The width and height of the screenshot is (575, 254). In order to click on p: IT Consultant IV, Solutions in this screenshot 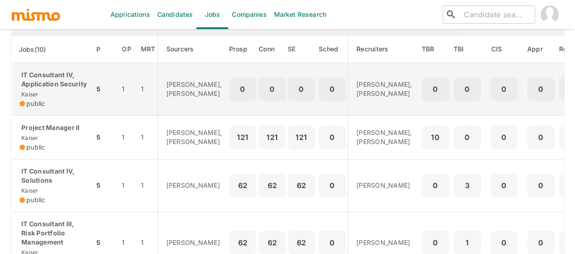, I will do `click(53, 176)`.